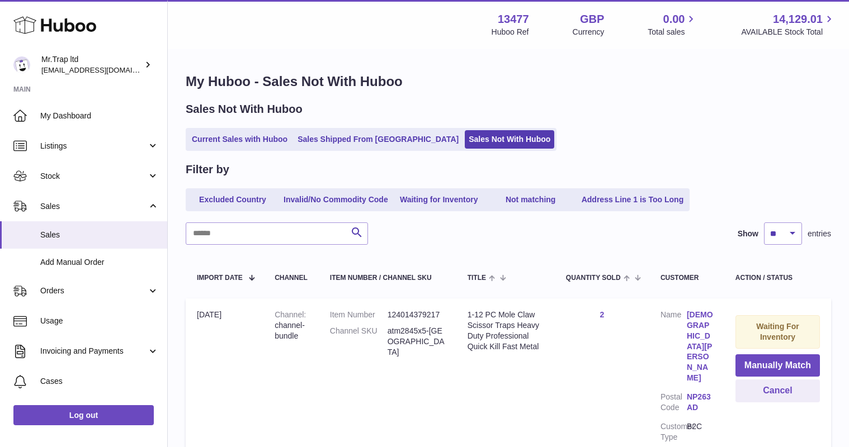  I want to click on a: Invalid/No Commodity Code, so click(335, 200).